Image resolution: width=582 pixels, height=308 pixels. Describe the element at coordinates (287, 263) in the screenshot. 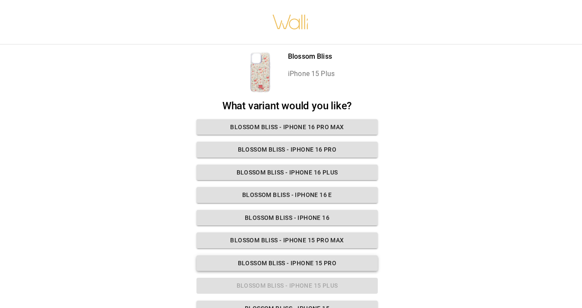

I see `button: Blossom Bliss - iPhone 15 Pro` at that location.